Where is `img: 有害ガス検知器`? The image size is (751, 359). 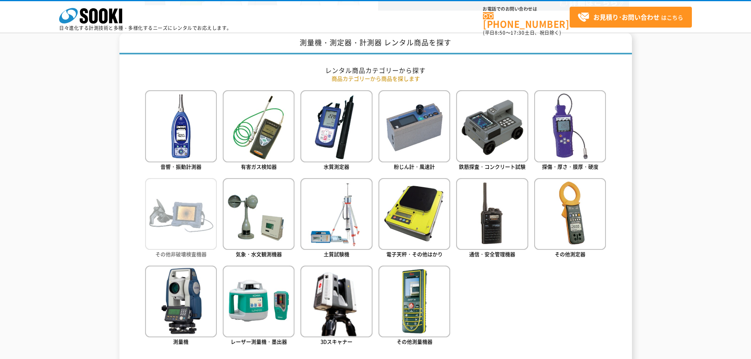 img: 有害ガス検知器 is located at coordinates (259, 126).